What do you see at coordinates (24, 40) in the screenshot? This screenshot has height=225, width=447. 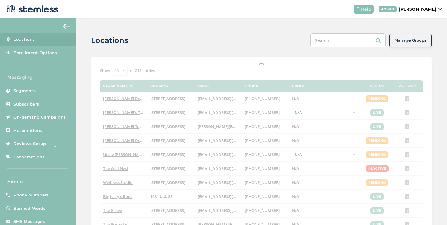 I see `span: Locations` at bounding box center [24, 40].